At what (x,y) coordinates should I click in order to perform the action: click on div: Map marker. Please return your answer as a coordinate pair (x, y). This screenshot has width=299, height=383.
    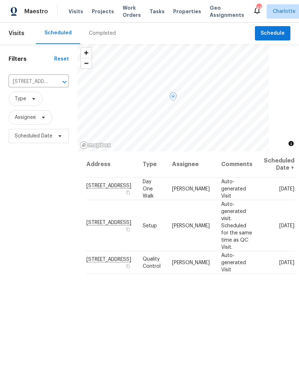
    Looking at the image, I should click on (173, 98).